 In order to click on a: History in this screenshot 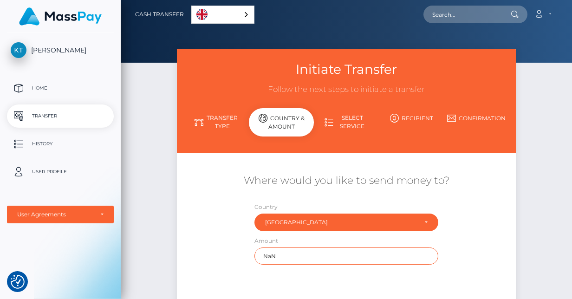, I will do `click(60, 144)`.